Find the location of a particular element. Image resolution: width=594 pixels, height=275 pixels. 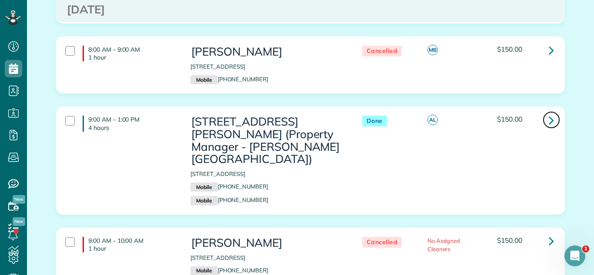

span: Done is located at coordinates (374, 121).